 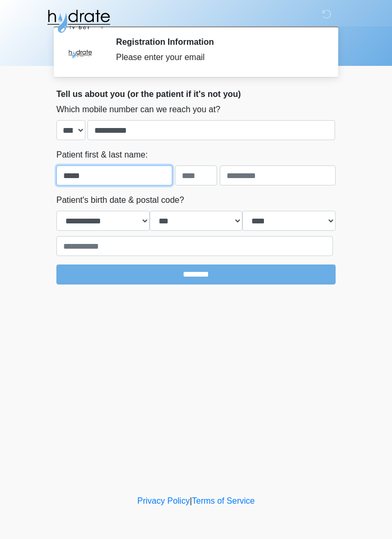 I want to click on h2: Tell us about you (or the patient if it's not you), so click(x=196, y=94).